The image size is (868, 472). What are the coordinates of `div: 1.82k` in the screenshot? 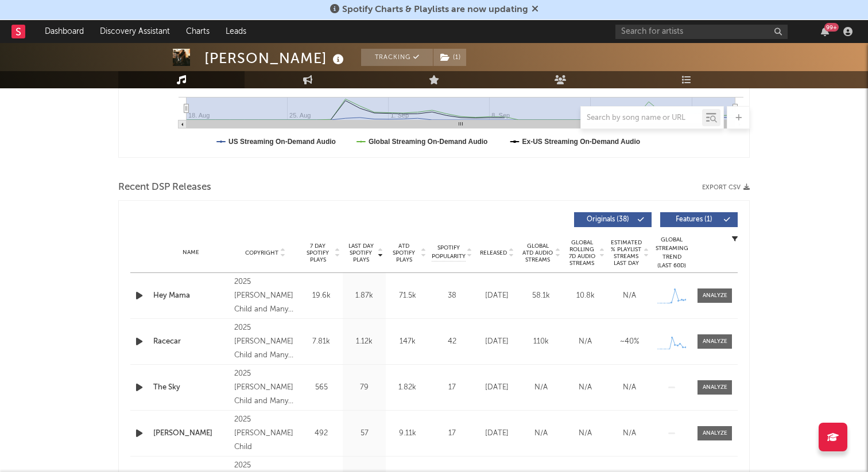 It's located at (407, 388).